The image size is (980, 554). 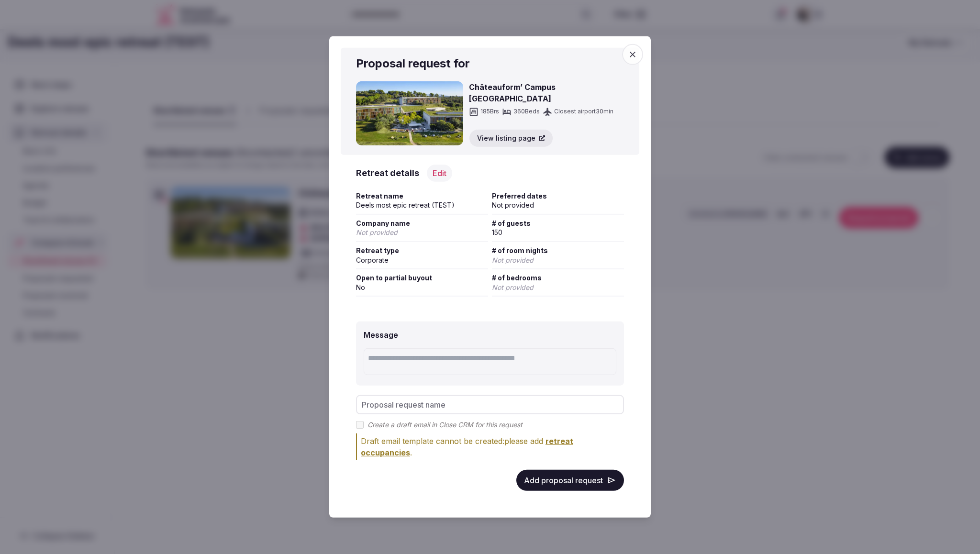 I want to click on span: Preferred dates, so click(x=558, y=195).